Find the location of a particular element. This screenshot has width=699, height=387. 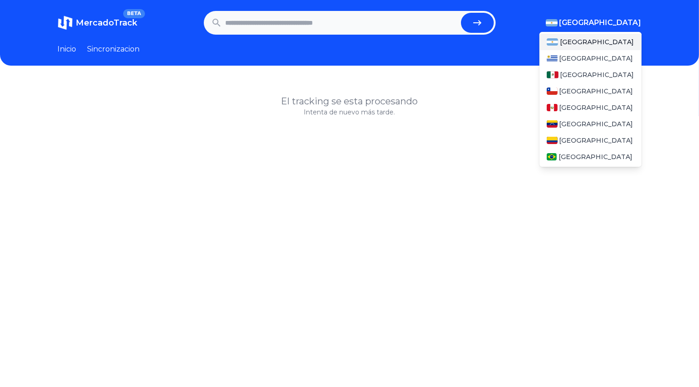

img: Brasil is located at coordinates (552, 157).